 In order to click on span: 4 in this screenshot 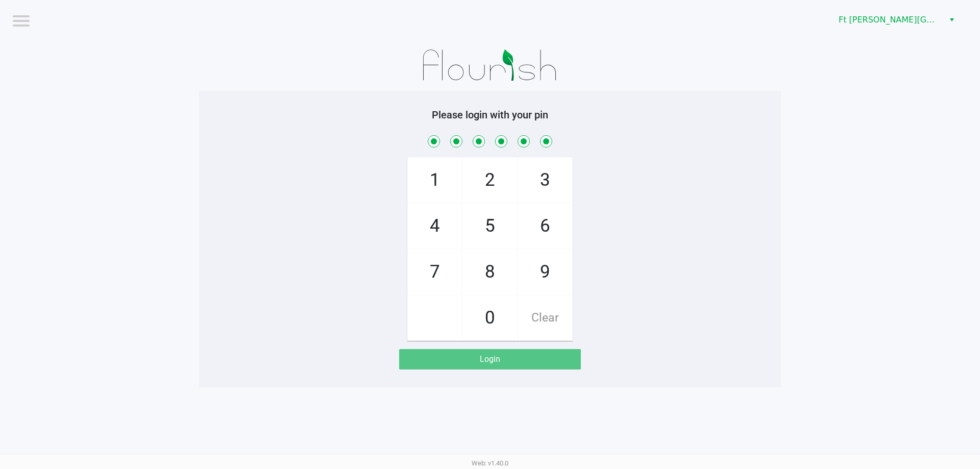, I will do `click(435, 226)`.